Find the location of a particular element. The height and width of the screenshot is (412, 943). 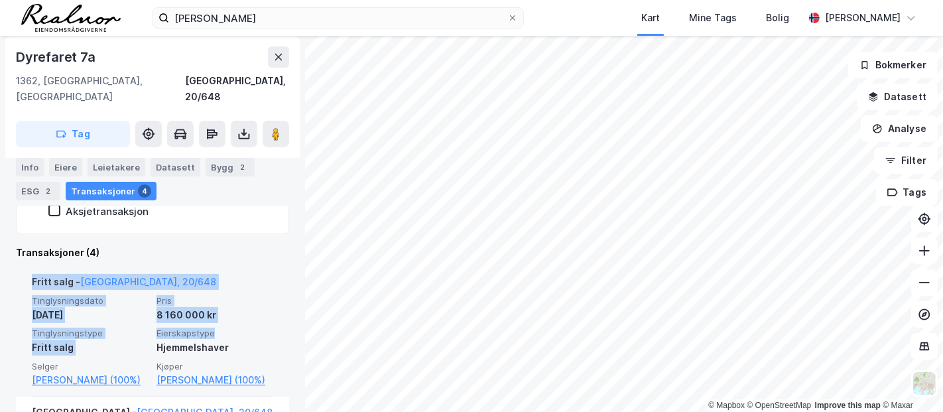

button: Datasett is located at coordinates (898, 97).